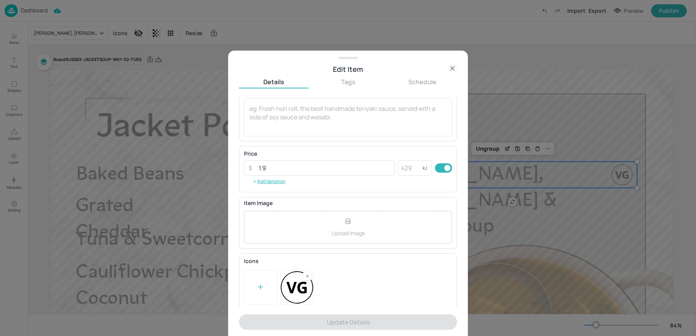 This screenshot has width=696, height=336. I want to click on input: 10, so click(324, 168).